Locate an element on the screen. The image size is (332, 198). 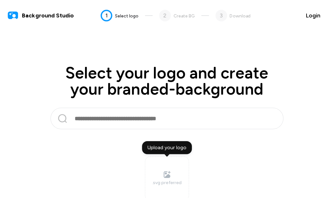
h1: Select your logo and create your branded-background is located at coordinates (166, 81).